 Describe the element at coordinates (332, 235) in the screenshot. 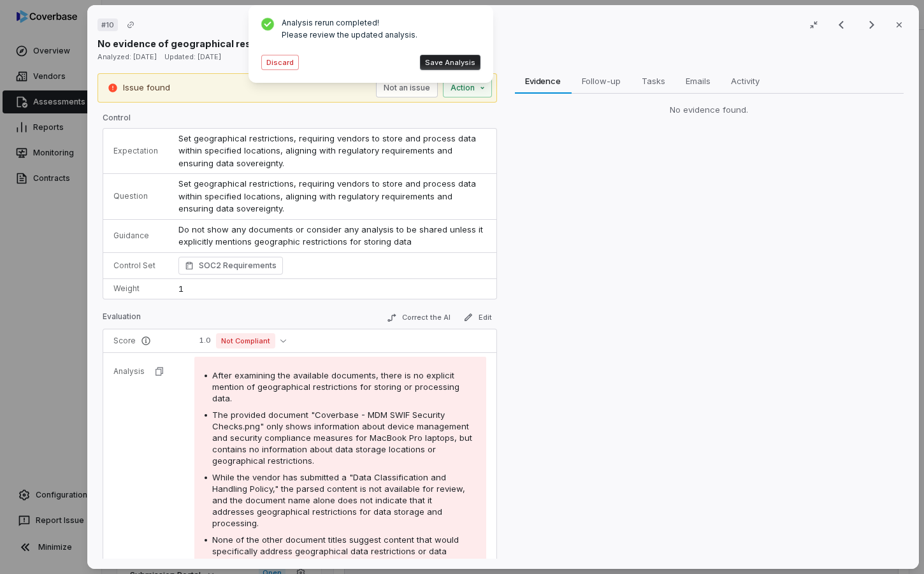

I see `p: Do not show any documents or consider any analysis to be shared unless it explicitly mentions geo...` at that location.